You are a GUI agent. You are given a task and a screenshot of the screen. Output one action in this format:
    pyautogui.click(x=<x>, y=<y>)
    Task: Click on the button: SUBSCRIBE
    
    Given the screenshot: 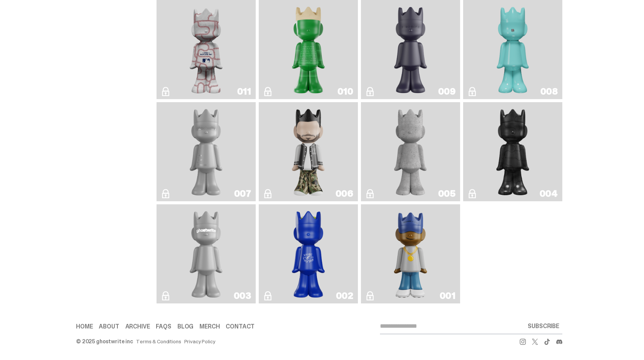 What is the action you would take?
    pyautogui.click(x=543, y=326)
    